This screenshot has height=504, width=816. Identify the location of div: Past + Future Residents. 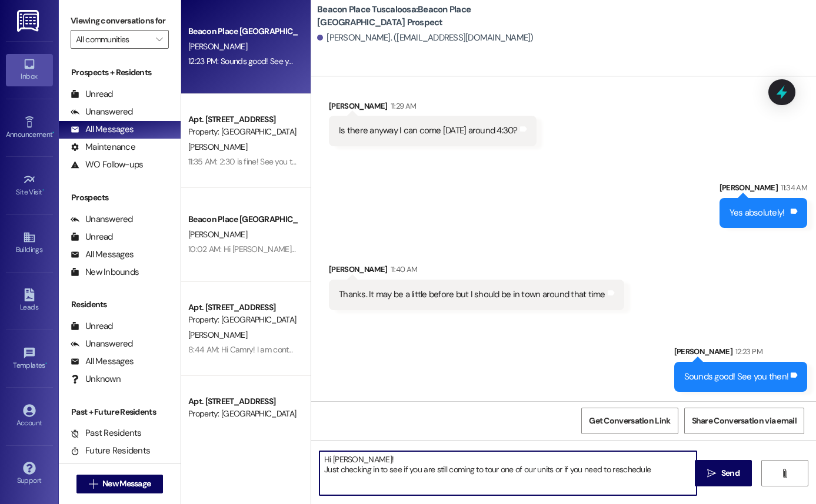
(119, 412).